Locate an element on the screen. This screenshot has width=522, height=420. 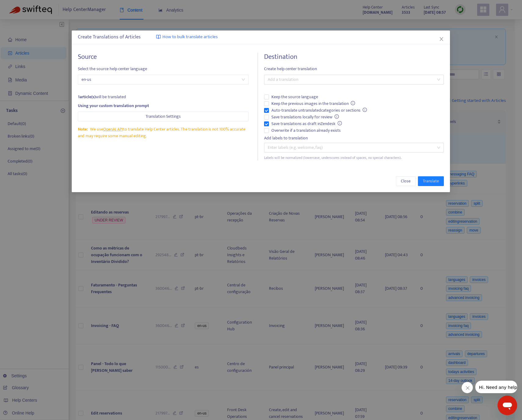
h4: Source is located at coordinates (163, 57).